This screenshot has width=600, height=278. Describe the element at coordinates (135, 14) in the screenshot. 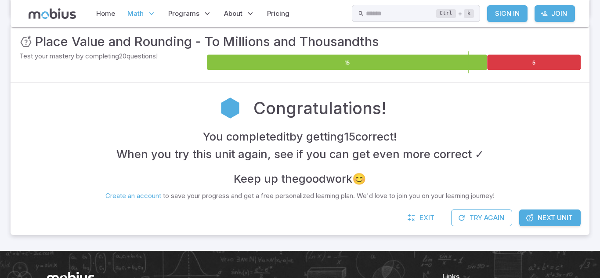

I see `span: Math` at that location.